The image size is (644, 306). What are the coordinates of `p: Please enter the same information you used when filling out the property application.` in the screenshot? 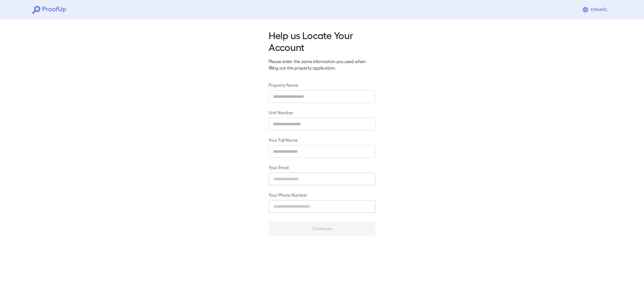 It's located at (322, 65).